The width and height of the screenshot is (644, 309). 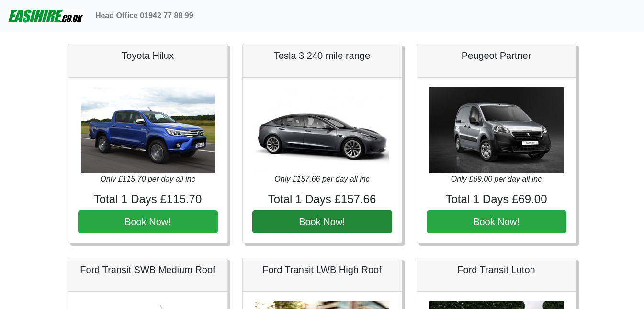 I want to click on h4: Total 1 Days £115.70, so click(x=148, y=199).